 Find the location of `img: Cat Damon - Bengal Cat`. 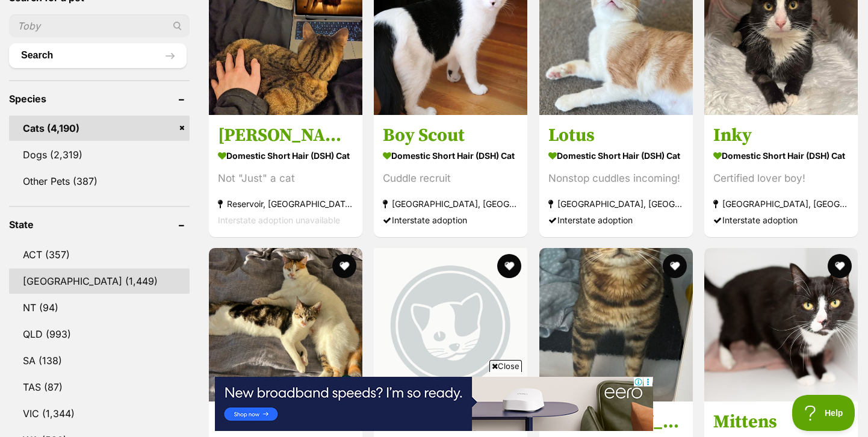

img: Cat Damon - Bengal Cat is located at coordinates (616, 325).